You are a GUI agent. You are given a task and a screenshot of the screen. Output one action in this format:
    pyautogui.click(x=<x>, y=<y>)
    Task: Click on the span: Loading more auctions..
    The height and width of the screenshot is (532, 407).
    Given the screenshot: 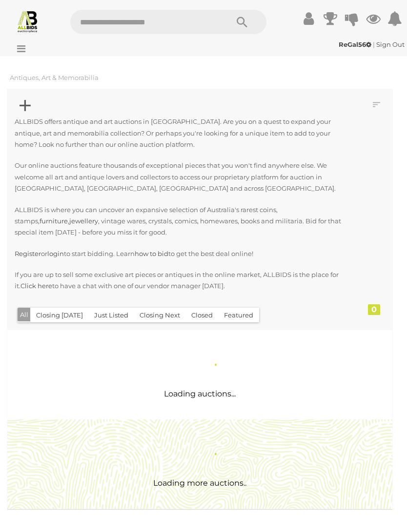 What is the action you would take?
    pyautogui.click(x=200, y=483)
    